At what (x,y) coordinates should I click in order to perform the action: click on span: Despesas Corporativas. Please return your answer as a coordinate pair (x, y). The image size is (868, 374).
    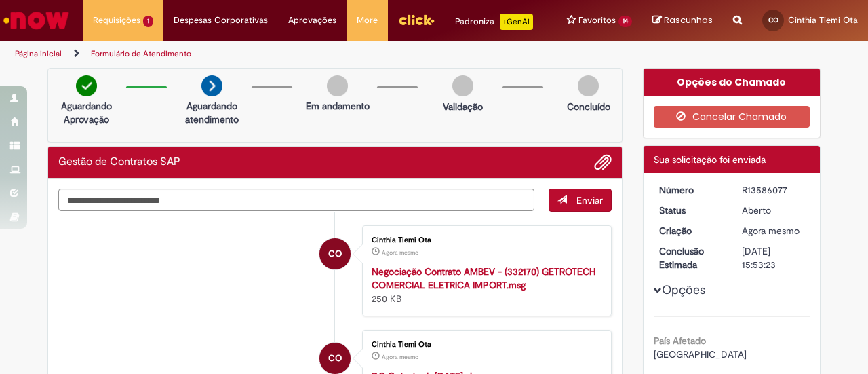
    Looking at the image, I should click on (220, 20).